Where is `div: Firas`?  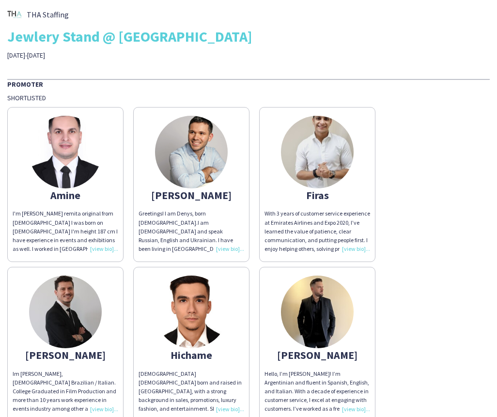 div: Firas is located at coordinates (317, 195).